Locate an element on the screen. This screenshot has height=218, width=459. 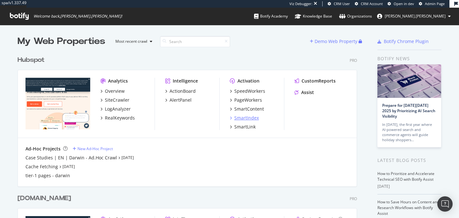
div: RealKeywords is located at coordinates (120, 118).